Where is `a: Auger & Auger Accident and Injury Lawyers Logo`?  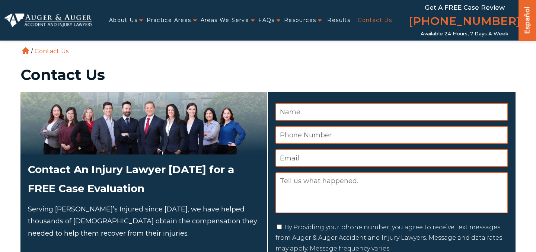 a: Auger & Auger Accident and Injury Lawyers Logo is located at coordinates (48, 20).